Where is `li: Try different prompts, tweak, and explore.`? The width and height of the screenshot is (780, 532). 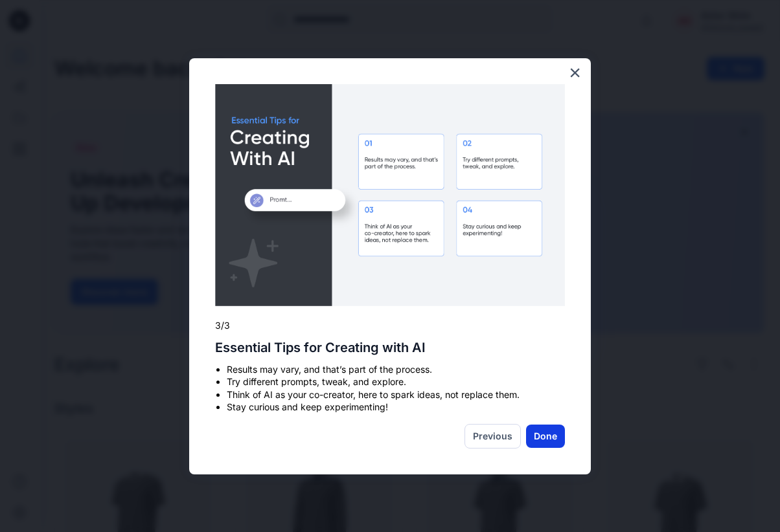 li: Try different prompts, tweak, and explore. is located at coordinates (396, 382).